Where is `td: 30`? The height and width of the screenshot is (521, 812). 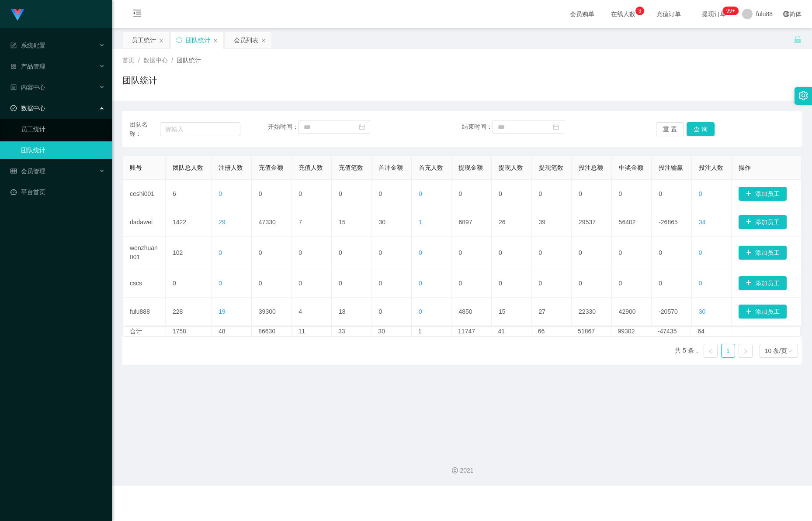 td: 30 is located at coordinates (391, 331).